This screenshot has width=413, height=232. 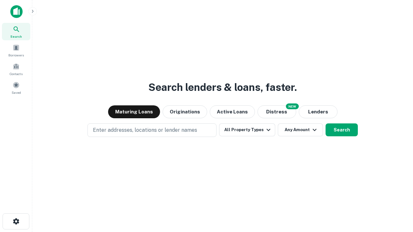 I want to click on p: Enter addresses, locations or lender names, so click(x=145, y=130).